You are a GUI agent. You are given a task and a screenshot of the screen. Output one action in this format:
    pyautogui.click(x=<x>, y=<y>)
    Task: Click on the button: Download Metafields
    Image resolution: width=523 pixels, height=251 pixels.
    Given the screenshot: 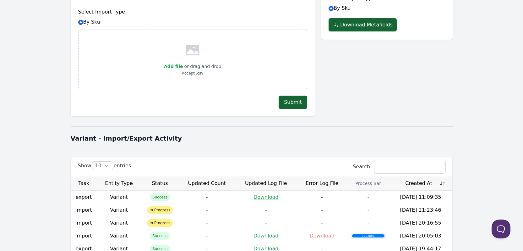 What is the action you would take?
    pyautogui.click(x=363, y=25)
    